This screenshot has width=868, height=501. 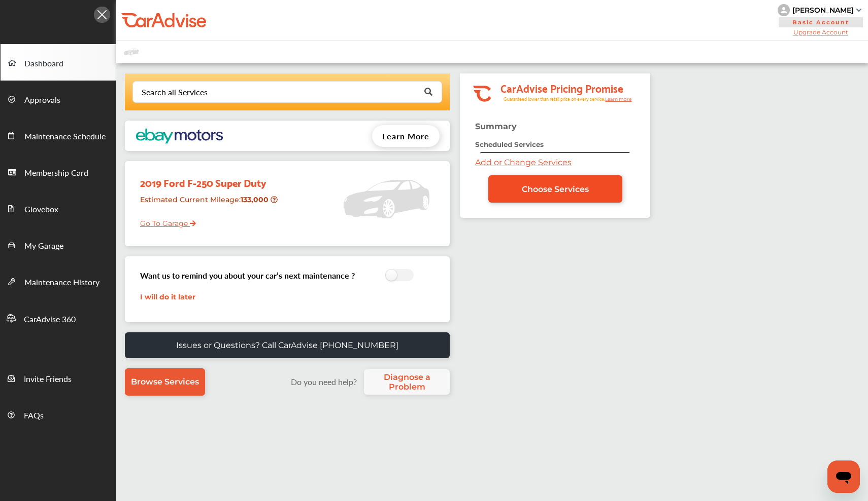 I want to click on a: Maintenance Schedule, so click(x=58, y=135).